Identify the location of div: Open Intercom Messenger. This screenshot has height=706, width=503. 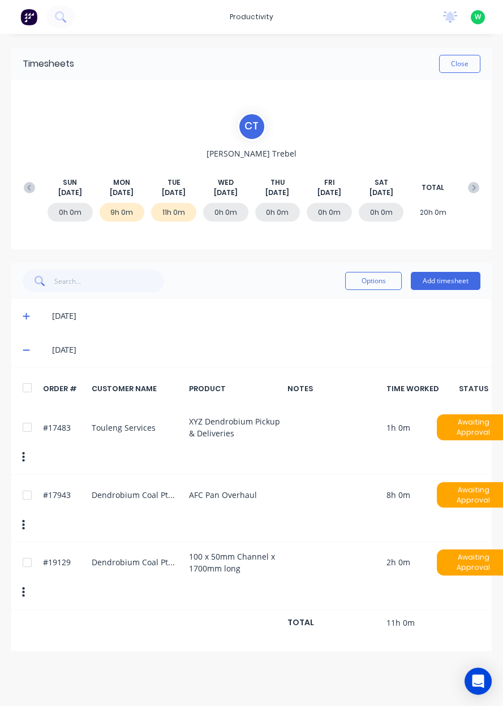
(478, 681).